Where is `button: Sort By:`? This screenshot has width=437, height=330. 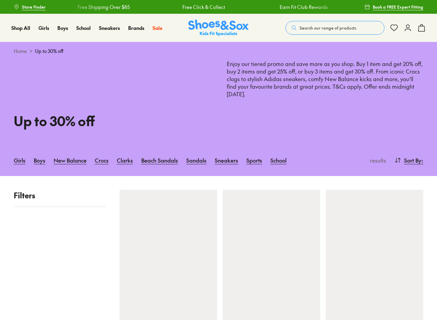
button: Sort By: is located at coordinates (409, 160).